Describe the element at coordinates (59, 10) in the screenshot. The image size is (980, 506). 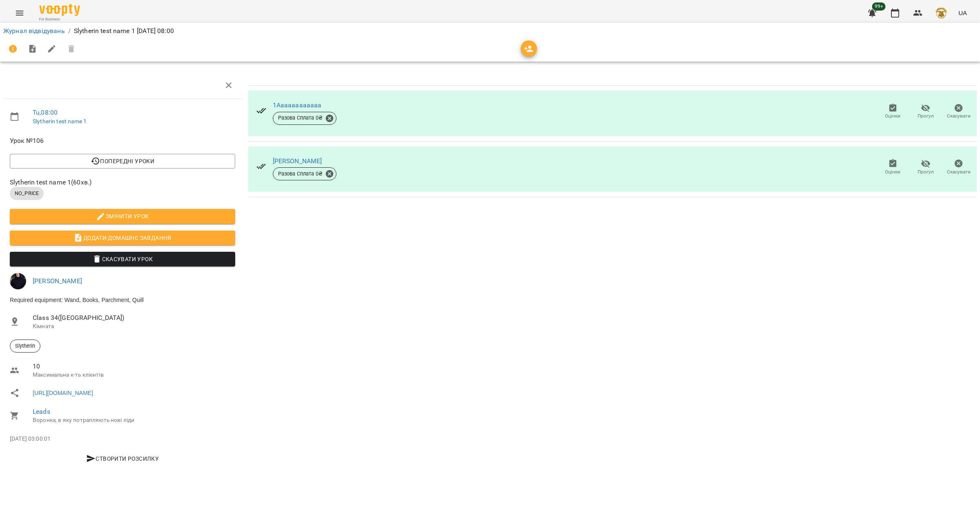
I see `img: Voopty Logo` at that location.